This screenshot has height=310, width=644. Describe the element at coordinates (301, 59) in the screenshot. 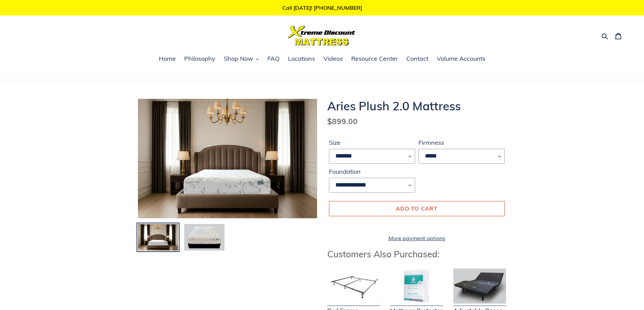

I see `a: Locations` at that location.